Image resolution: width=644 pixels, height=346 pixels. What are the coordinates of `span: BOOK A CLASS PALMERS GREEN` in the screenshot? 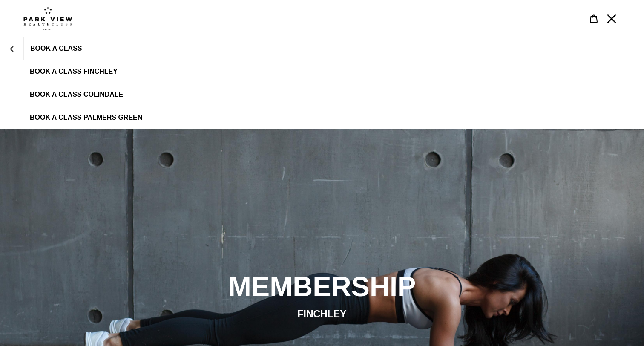 It's located at (86, 117).